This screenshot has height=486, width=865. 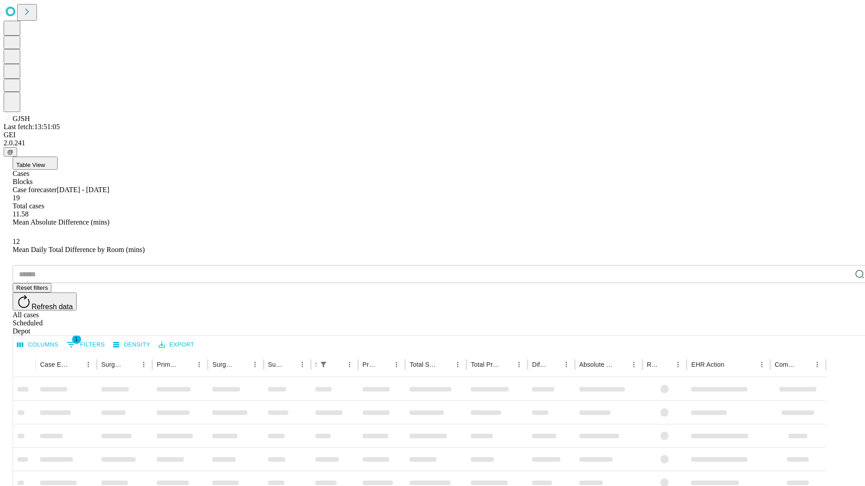 What do you see at coordinates (77, 340) in the screenshot?
I see `span: 1` at bounding box center [77, 340].